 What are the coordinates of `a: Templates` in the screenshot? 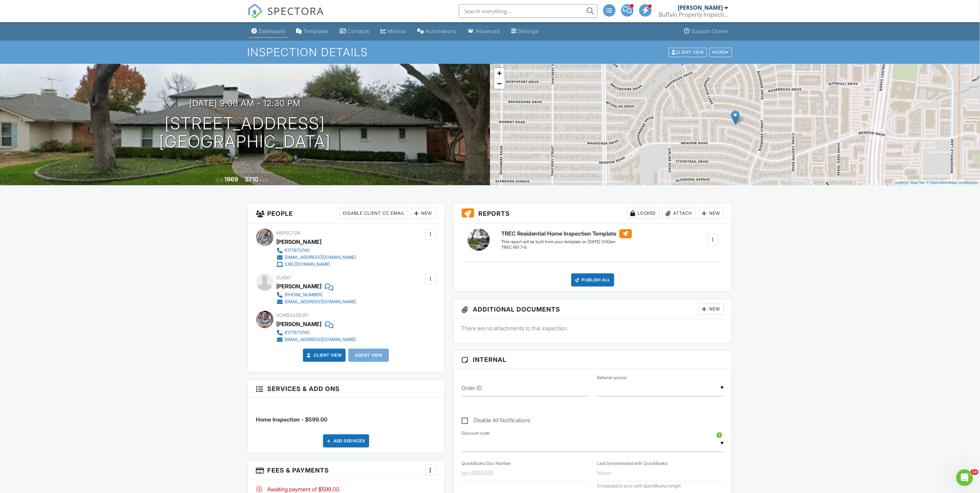 It's located at (312, 31).